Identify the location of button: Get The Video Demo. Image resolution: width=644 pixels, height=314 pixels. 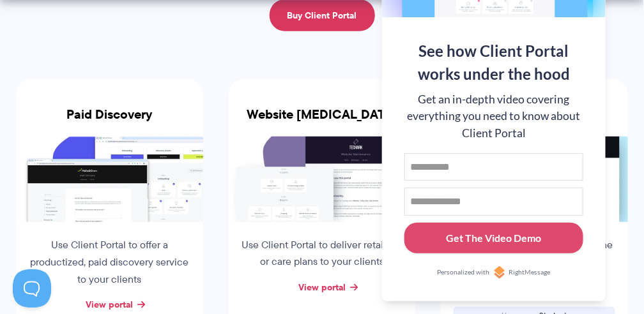
(494, 238).